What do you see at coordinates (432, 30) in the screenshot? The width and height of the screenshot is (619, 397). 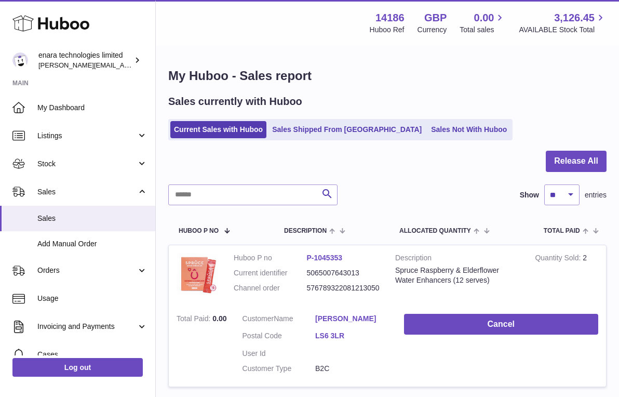 I see `div: Currency` at bounding box center [432, 30].